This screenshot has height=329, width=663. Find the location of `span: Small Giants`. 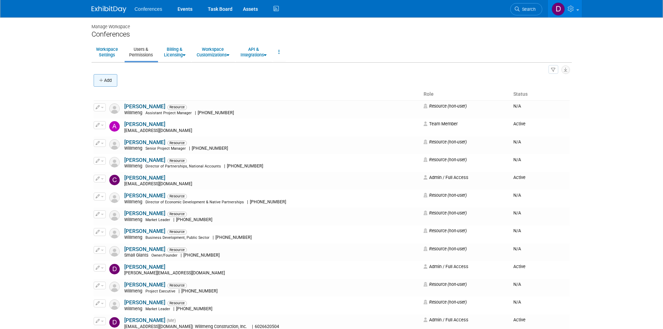

span: Small Giants is located at coordinates (137, 255).